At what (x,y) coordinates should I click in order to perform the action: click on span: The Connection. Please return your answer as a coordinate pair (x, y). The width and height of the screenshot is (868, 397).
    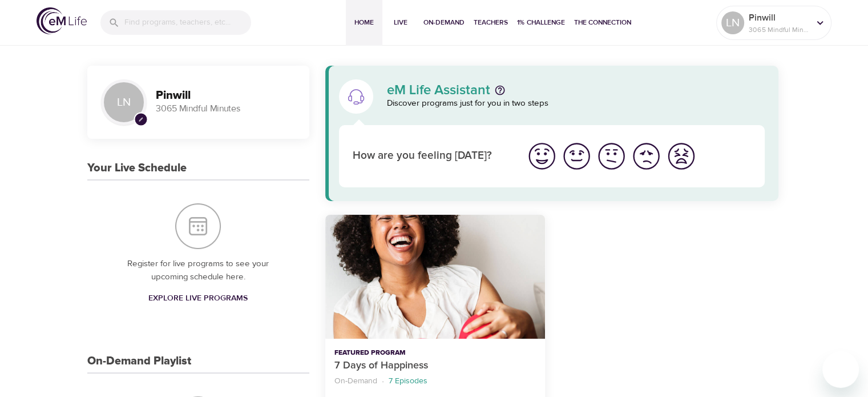
    Looking at the image, I should click on (603, 22).